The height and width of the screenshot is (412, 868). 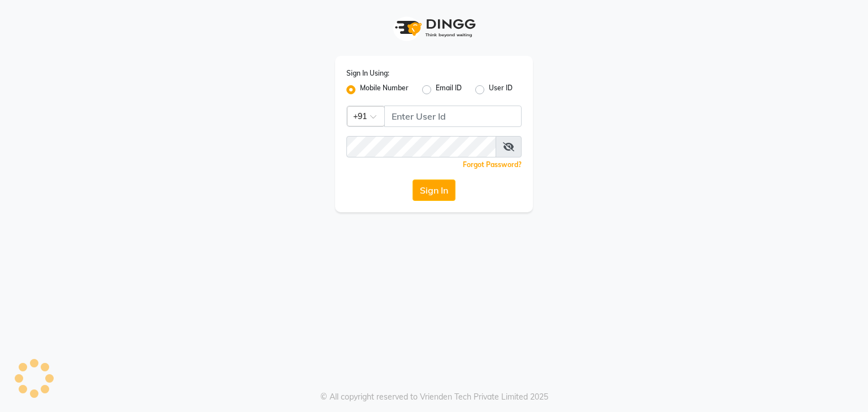 What do you see at coordinates (501, 90) in the screenshot?
I see `label: User ID` at bounding box center [501, 90].